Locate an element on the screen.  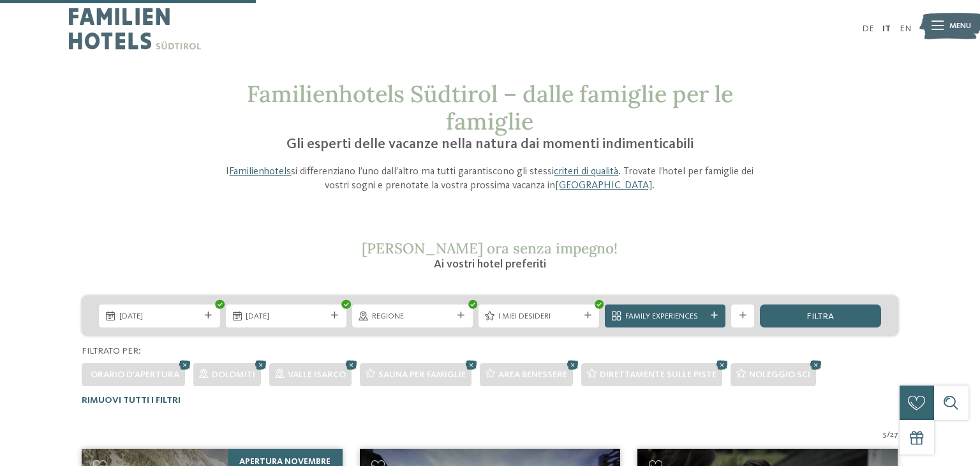
span: Menu is located at coordinates (961, 26).